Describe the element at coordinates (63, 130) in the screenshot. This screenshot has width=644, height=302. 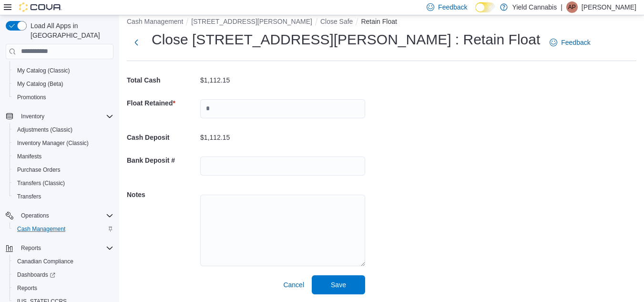
I see `button: Adjustments (Classic)` at that location.